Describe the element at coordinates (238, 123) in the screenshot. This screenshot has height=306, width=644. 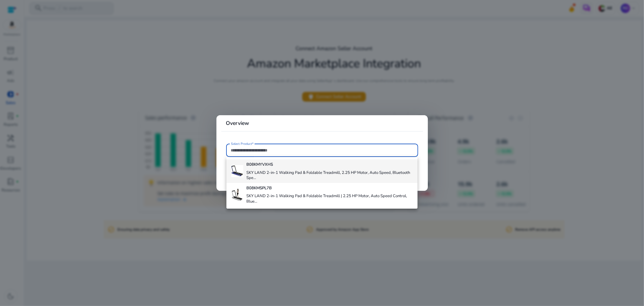
I see `b: Overview` at that location.